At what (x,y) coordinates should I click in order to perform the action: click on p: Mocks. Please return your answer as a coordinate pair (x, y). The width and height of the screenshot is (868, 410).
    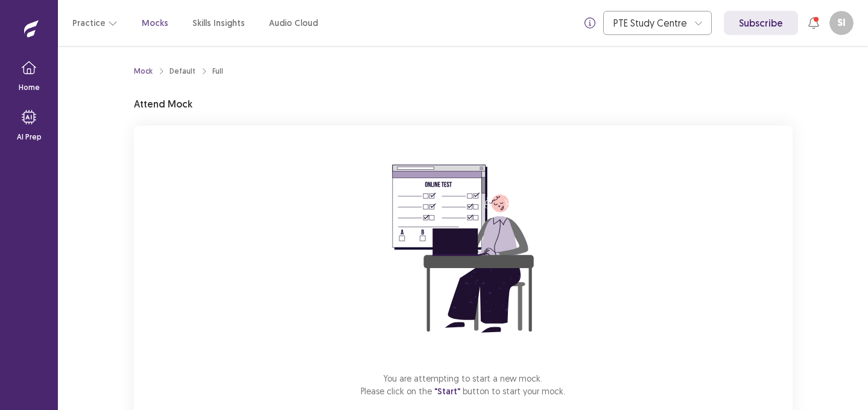
    Looking at the image, I should click on (156, 23).